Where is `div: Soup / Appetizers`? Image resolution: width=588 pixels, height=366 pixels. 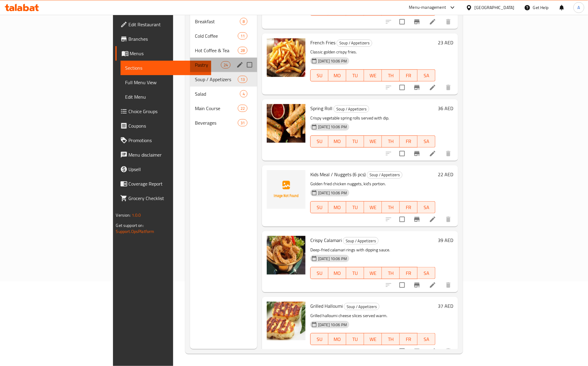
div: Soup / Appetizers is located at coordinates (361, 307).